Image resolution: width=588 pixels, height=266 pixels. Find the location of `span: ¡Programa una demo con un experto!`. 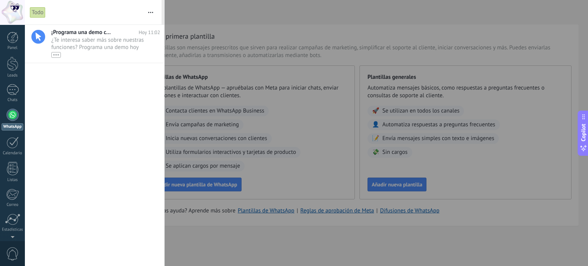

span: ¡Programa una demo con un experto! is located at coordinates (82, 32).